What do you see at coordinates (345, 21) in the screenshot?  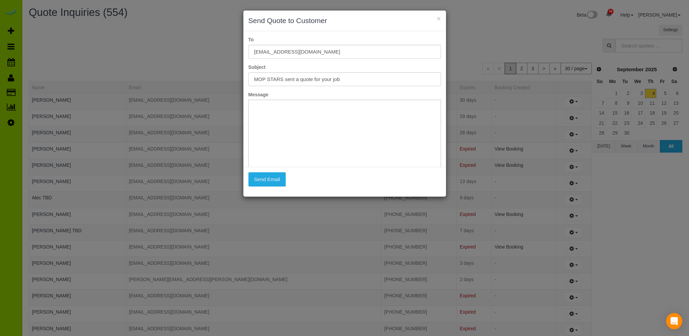 I see `h3: Send Quote to Customer` at bounding box center [345, 21].